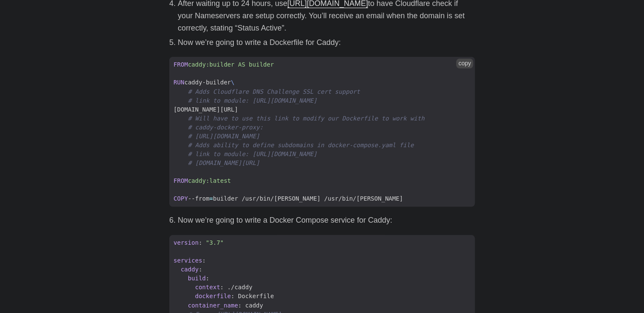 The height and width of the screenshot is (313, 644). What do you see at coordinates (215, 243) in the screenshot?
I see `span: "3.7"` at bounding box center [215, 243].